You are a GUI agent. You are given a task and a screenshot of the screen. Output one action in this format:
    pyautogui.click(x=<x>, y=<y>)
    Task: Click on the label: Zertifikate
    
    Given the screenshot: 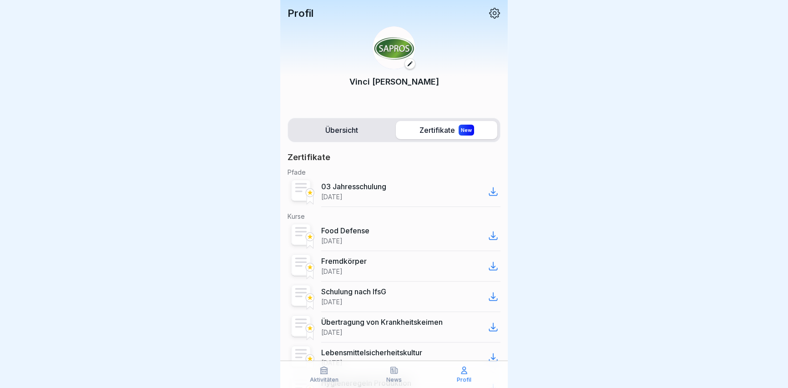 What is the action you would take?
    pyautogui.click(x=446, y=130)
    